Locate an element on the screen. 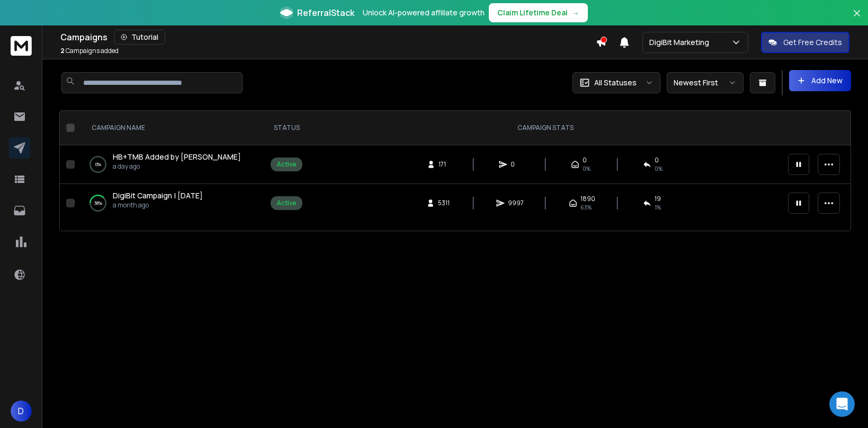 This screenshot has height=428, width=868. span: 1890 is located at coordinates (588, 199).